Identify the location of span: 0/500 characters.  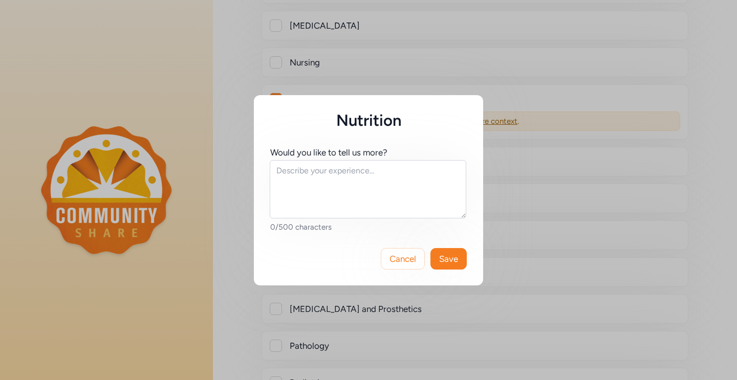
(301, 227).